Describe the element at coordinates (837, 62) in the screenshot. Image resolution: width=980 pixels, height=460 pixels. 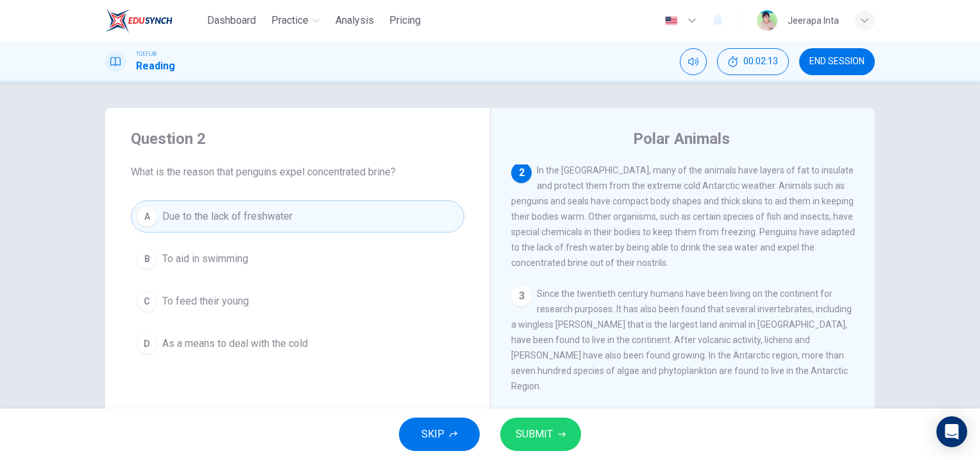
I see `span: END SESSION` at that location.